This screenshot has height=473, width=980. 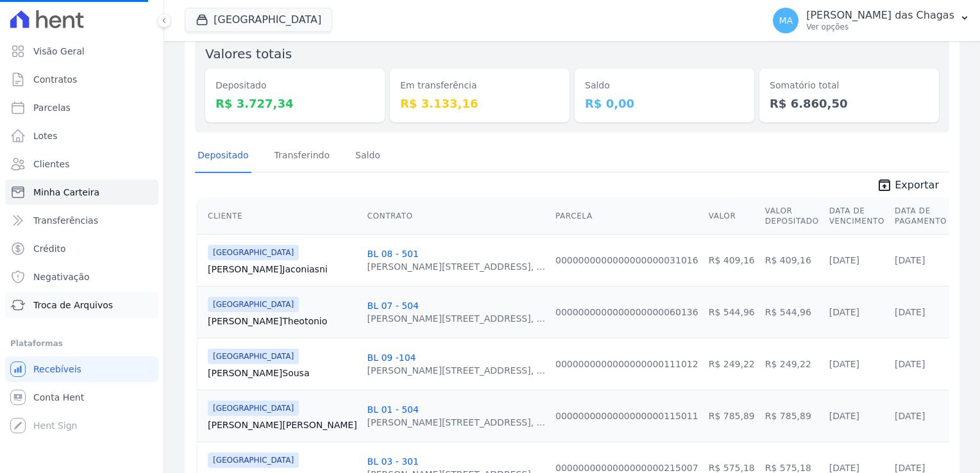 What do you see at coordinates (82, 249) in the screenshot?
I see `a: Crédito` at bounding box center [82, 249].